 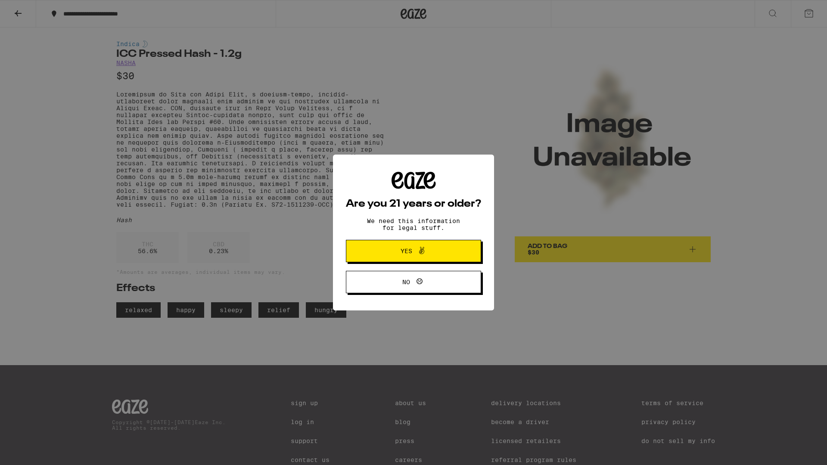 I want to click on span: No, so click(x=406, y=282).